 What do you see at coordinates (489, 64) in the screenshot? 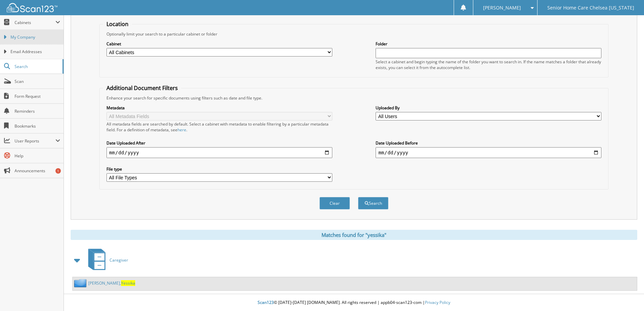
I see `div: Select a cabinet and begin typing the name of the folder you want to search in. If the name match...` at bounding box center [489, 64].